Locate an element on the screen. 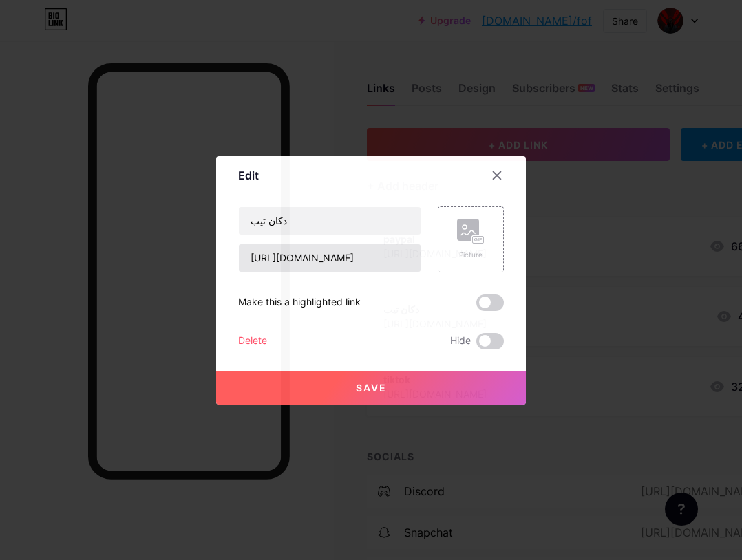 The height and width of the screenshot is (560, 742). input: Title is located at coordinates (330, 221).